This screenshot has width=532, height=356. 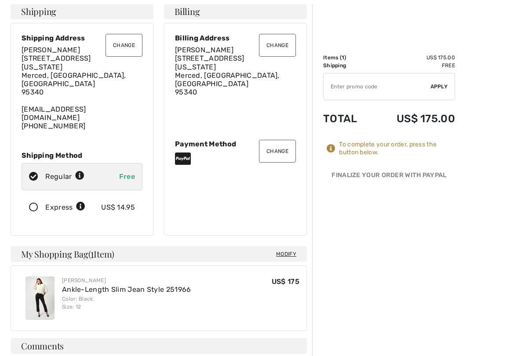 What do you see at coordinates (127, 303) in the screenshot?
I see `div: Color: Black Size: 12` at bounding box center [127, 303].